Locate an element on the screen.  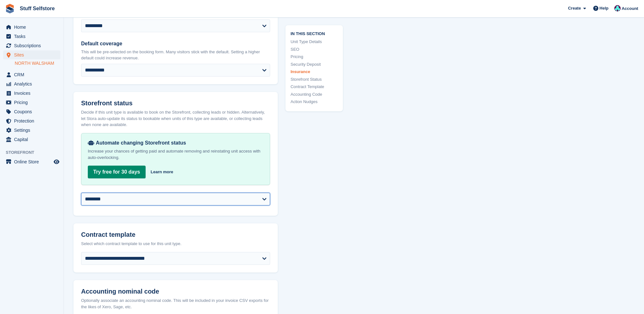
p: Increase your chances of getting paid and automate removing and reinstating unit access with auto... is located at coordinates (175, 154).